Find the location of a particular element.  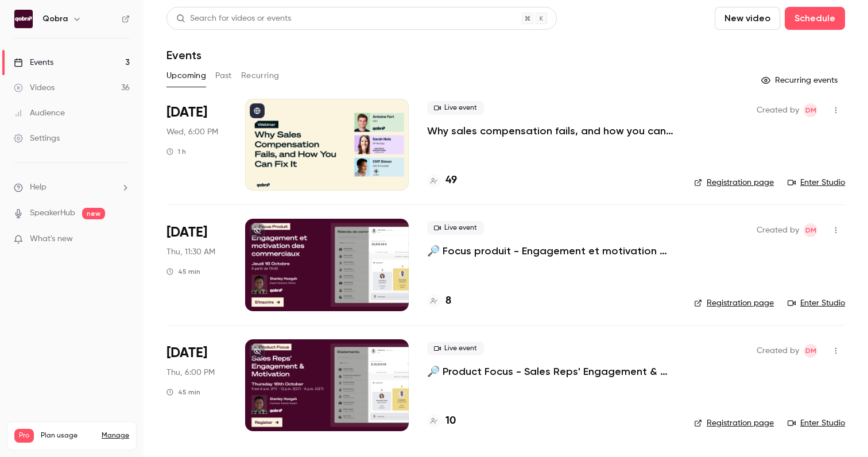

div: Events is located at coordinates (33, 63).